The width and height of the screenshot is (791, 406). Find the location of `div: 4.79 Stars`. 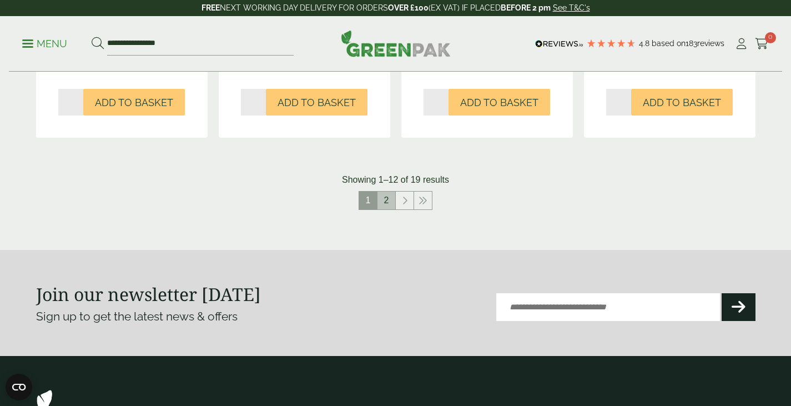

div: 4.79 Stars is located at coordinates (611, 43).